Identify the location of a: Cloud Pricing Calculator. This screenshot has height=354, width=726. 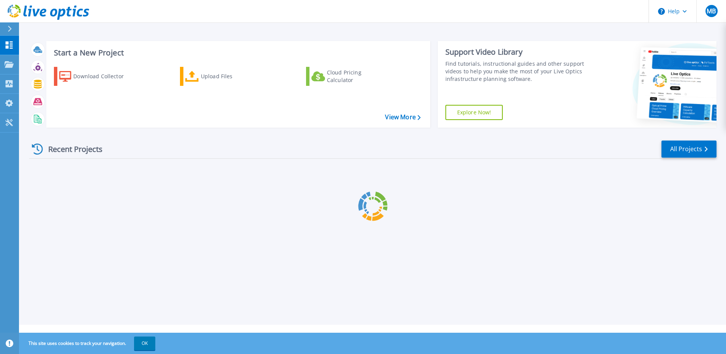
(348, 76).